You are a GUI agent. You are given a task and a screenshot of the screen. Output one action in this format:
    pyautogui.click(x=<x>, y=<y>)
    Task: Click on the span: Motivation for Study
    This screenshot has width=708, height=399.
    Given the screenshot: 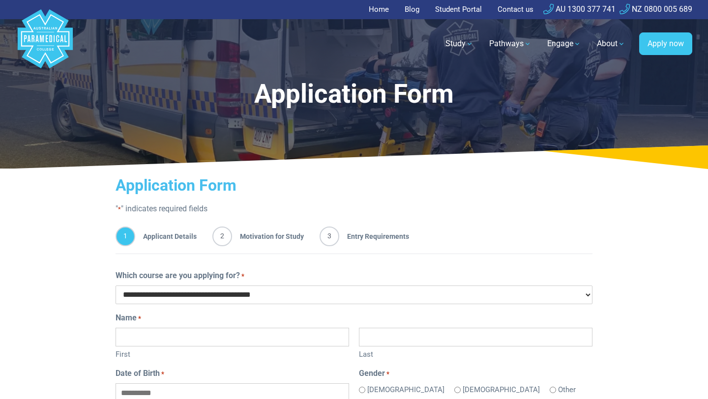 What is the action you would take?
    pyautogui.click(x=268, y=236)
    